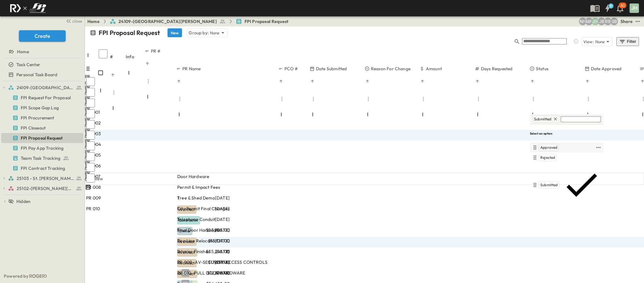  Describe the element at coordinates (628, 41) in the screenshot. I see `div: Filter` at that location.